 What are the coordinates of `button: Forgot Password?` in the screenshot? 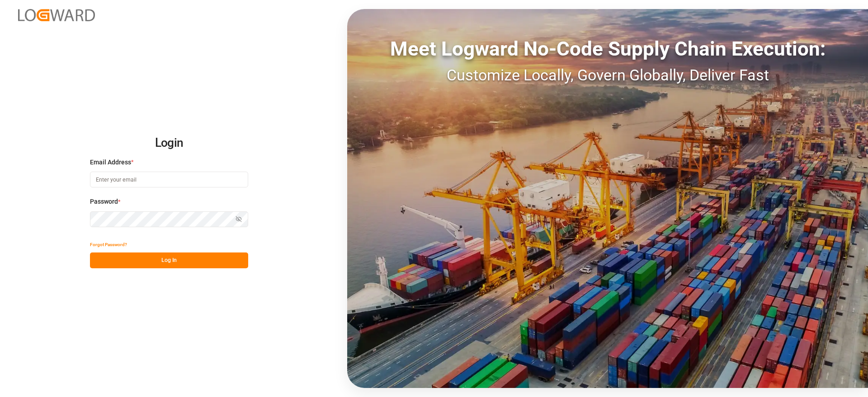 It's located at (109, 244).